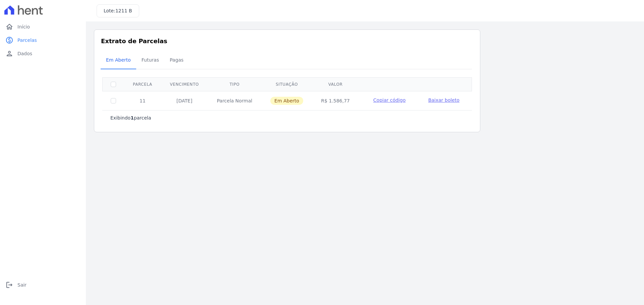 This screenshot has height=305, width=644. I want to click on th: Vencimento, so click(185, 84).